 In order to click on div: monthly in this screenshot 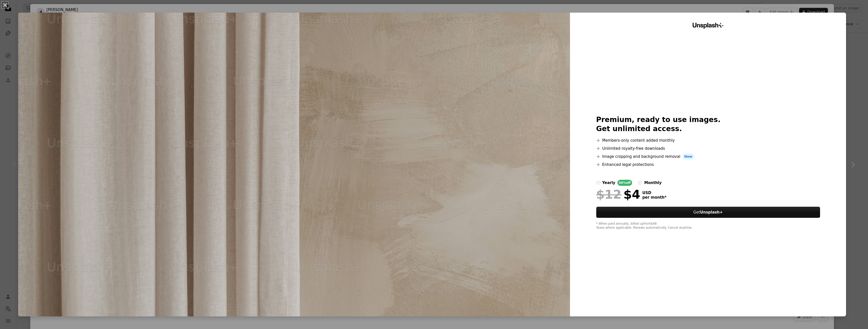, I will do `click(652, 183)`.